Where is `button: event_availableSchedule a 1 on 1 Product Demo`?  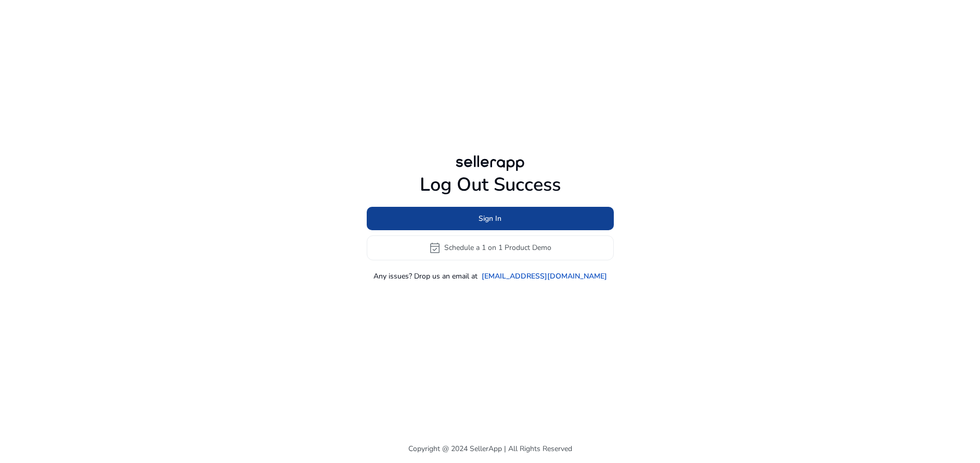
button: event_availableSchedule a 1 on 1 Product Demo is located at coordinates (490, 248).